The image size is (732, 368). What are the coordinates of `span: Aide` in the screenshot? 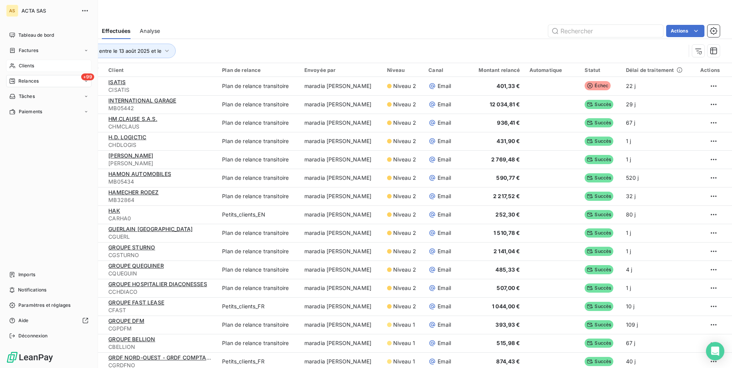 It's located at (23, 321).